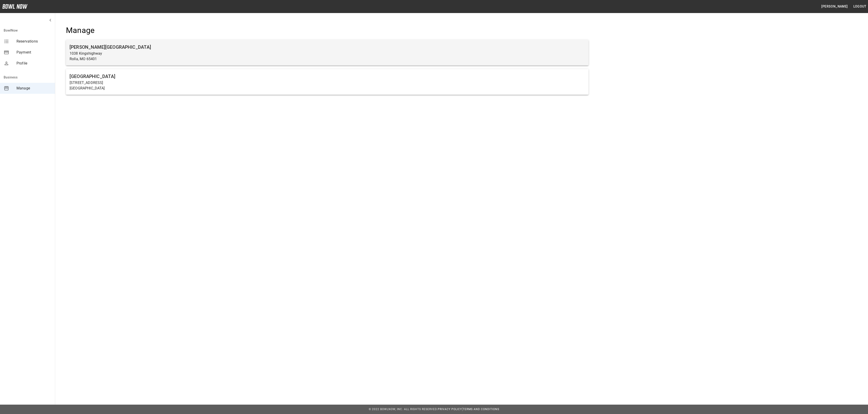 This screenshot has width=868, height=414. Describe the element at coordinates (34, 88) in the screenshot. I see `span: Manage` at that location.